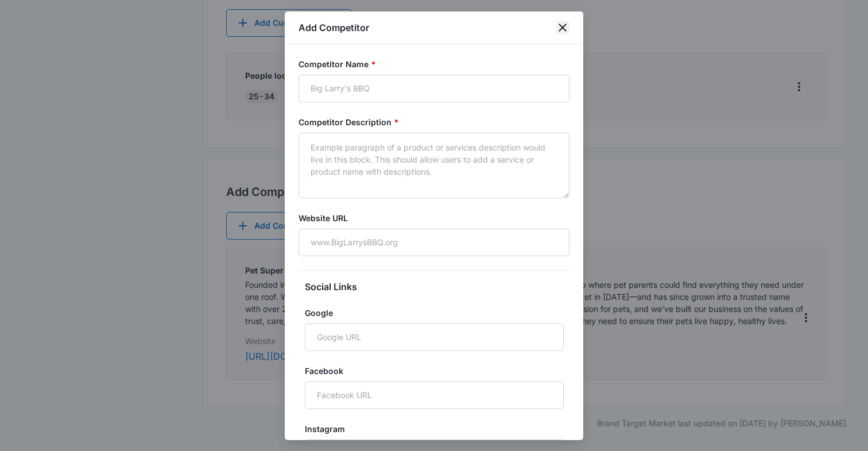 This screenshot has width=868, height=451. What do you see at coordinates (434, 242) in the screenshot?
I see `input: www.BigLarrysBBQ.org` at bounding box center [434, 242].